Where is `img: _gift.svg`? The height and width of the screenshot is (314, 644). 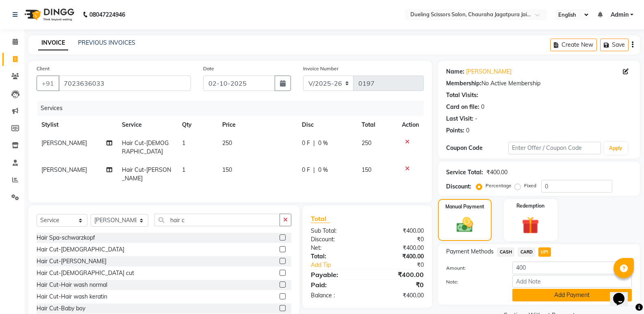 img: _gift.svg is located at coordinates (530, 225).